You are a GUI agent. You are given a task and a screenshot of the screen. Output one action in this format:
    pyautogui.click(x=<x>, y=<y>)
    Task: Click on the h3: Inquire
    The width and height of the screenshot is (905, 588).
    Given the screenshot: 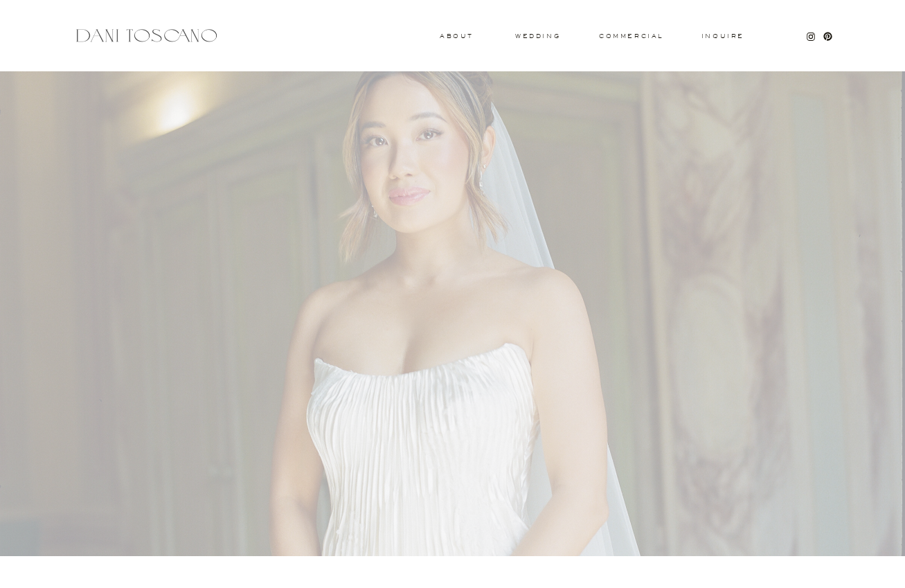 What is the action you would take?
    pyautogui.click(x=723, y=37)
    